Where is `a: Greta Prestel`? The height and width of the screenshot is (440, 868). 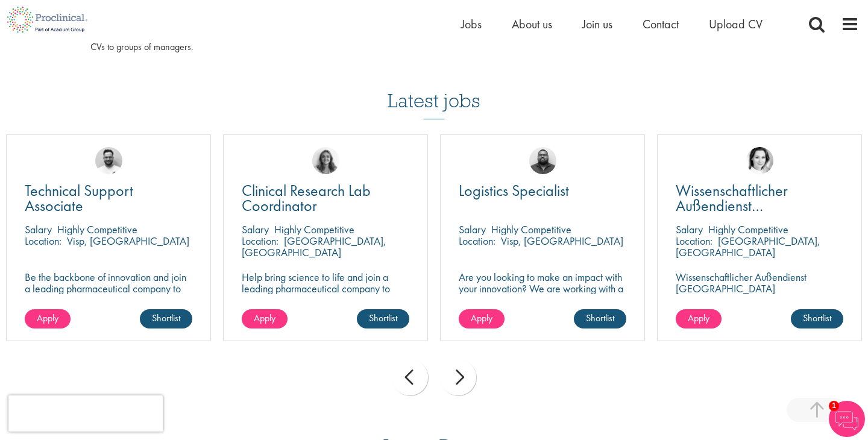 a: Greta Prestel is located at coordinates (759, 160).